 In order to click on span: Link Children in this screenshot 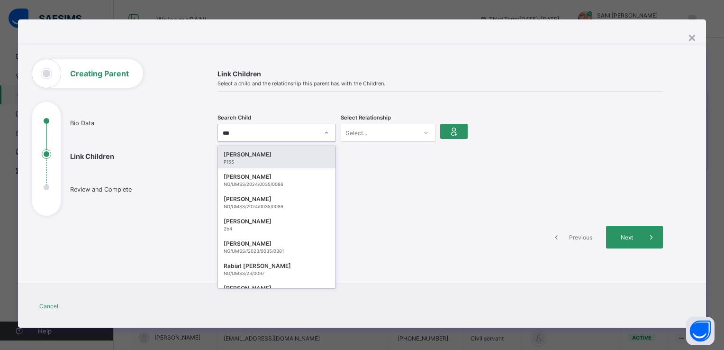, I will do `click(440, 73)`.